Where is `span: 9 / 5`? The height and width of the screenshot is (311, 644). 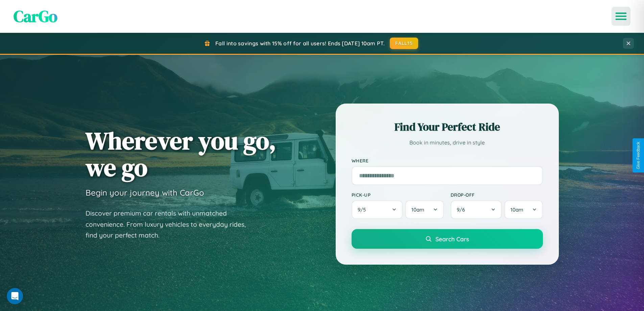 span: 9 / 5 is located at coordinates (363, 210).